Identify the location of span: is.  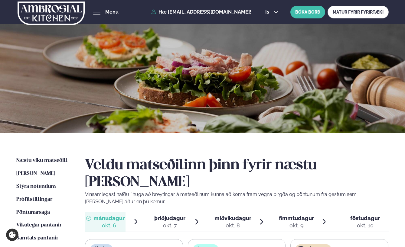
(268, 12).